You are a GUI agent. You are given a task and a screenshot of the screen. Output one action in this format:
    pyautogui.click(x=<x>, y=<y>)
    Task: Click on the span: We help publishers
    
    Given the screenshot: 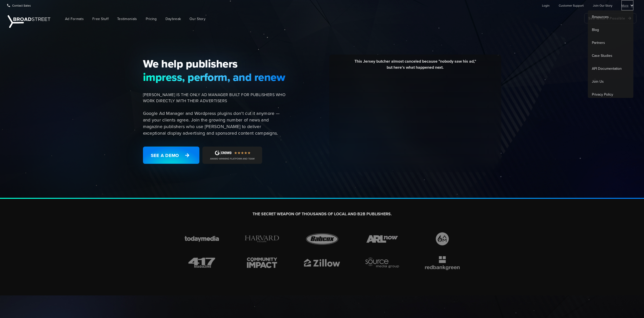 What is the action you would take?
    pyautogui.click(x=214, y=64)
    